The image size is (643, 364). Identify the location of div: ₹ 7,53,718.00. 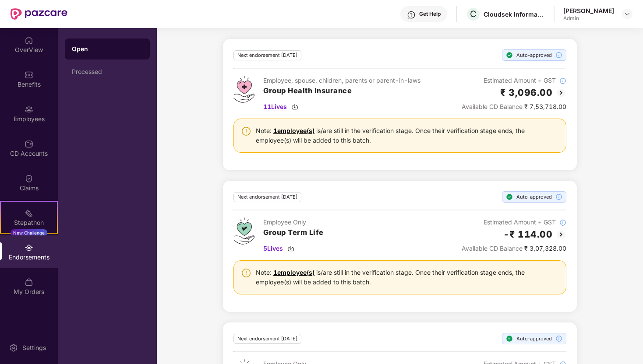
(513, 106).